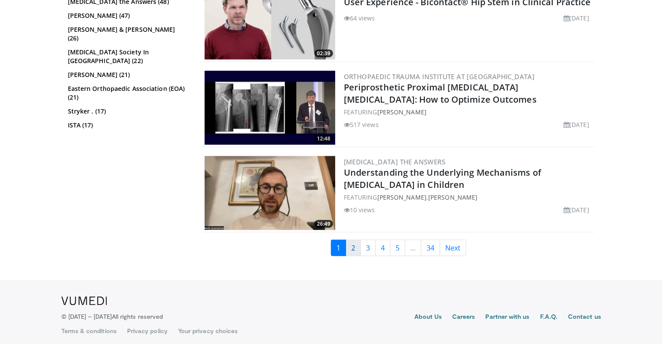  What do you see at coordinates (468, 112) in the screenshot?
I see `div: FEATURING` at bounding box center [468, 112].